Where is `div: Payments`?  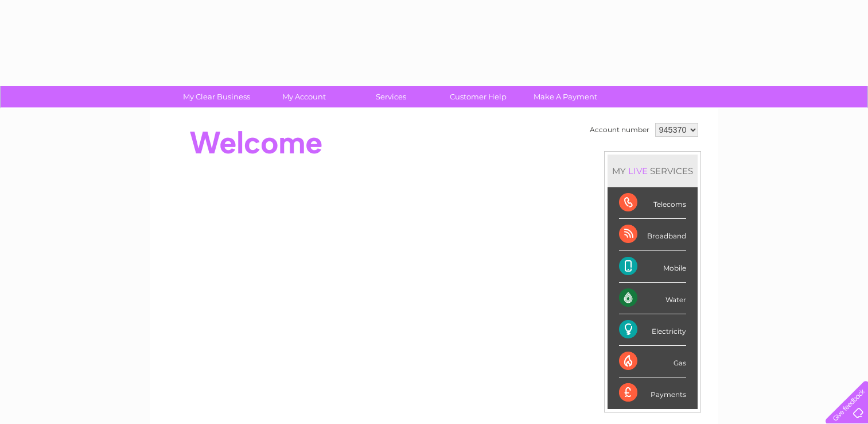
div: Payments is located at coordinates (652, 393).